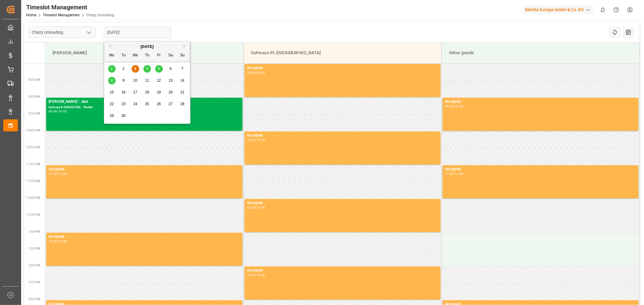 This screenshot has height=305, width=644. What do you see at coordinates (183, 69) in the screenshot?
I see `span: 7` at bounding box center [183, 69].